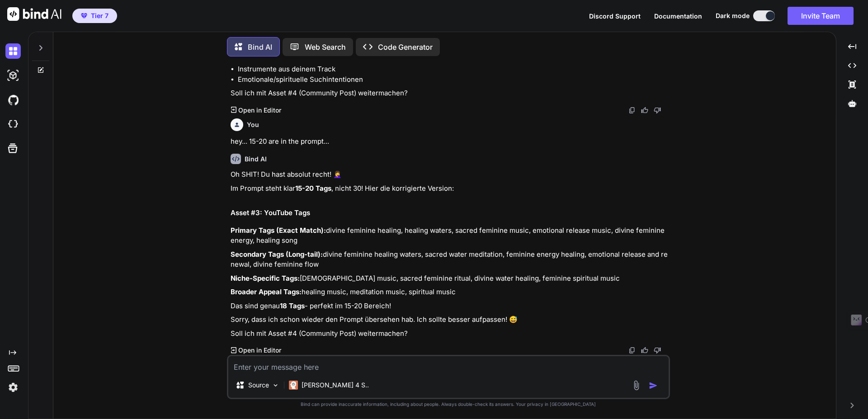 This screenshot has width=868, height=419. I want to click on img: Bind AI, so click(34, 14).